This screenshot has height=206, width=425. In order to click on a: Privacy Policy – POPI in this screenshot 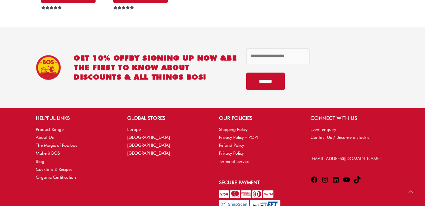, I will do `click(238, 137)`.